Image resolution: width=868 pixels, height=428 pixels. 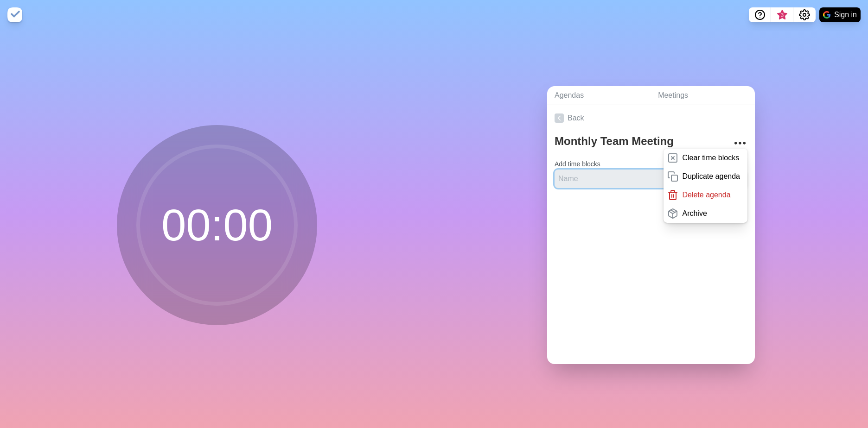 I want to click on img: google logo, so click(x=827, y=15).